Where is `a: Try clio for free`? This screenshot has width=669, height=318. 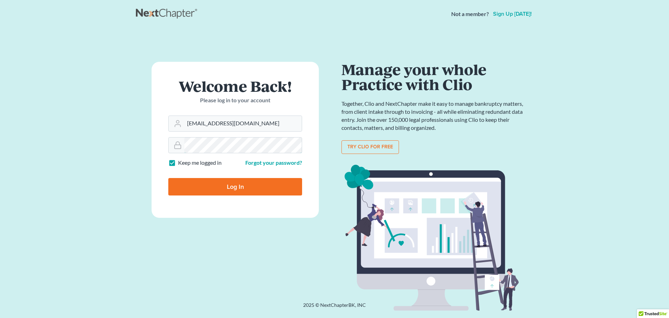
a: Try clio for free is located at coordinates (370, 147).